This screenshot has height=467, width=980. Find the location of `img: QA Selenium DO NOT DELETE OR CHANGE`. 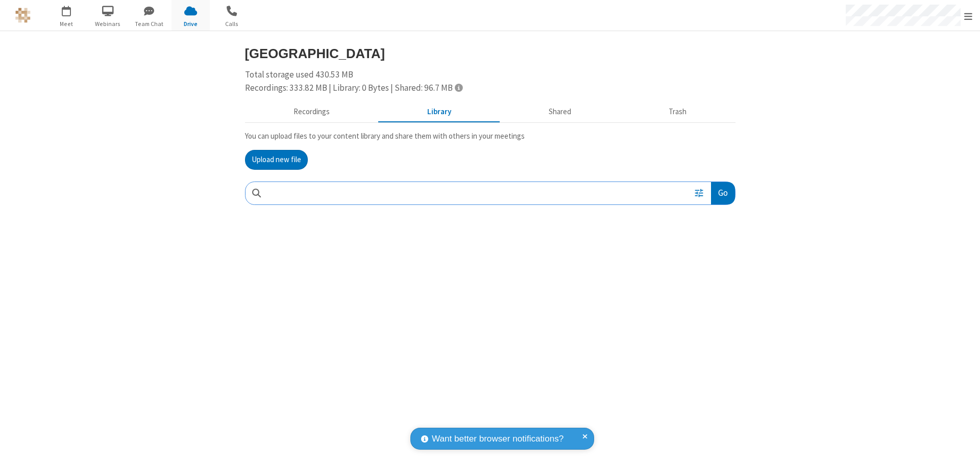

img: QA Selenium DO NOT DELETE OR CHANGE is located at coordinates (23, 15).